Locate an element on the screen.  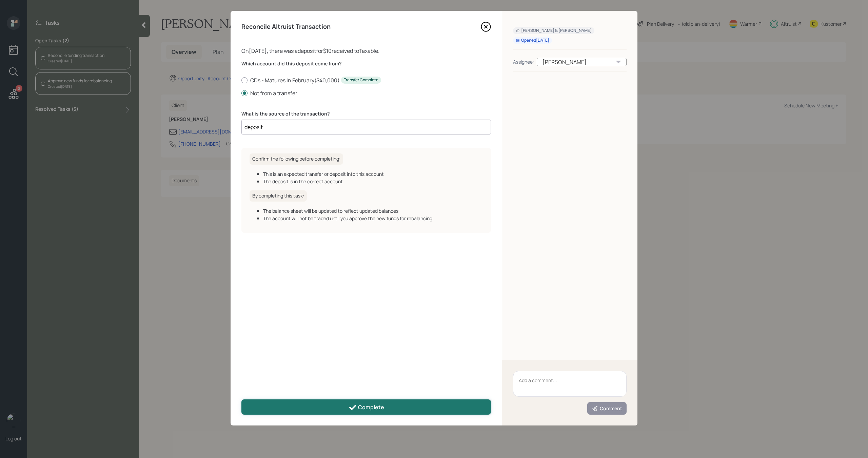
div: The deposit is in the correct account is located at coordinates (373, 181).